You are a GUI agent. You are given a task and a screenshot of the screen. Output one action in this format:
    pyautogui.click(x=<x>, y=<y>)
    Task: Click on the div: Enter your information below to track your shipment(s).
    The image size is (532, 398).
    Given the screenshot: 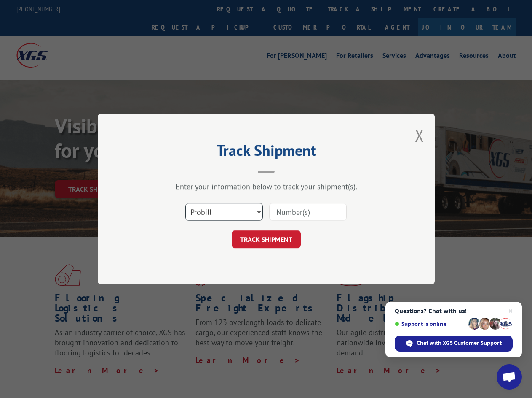 What is the action you would take?
    pyautogui.click(x=266, y=186)
    